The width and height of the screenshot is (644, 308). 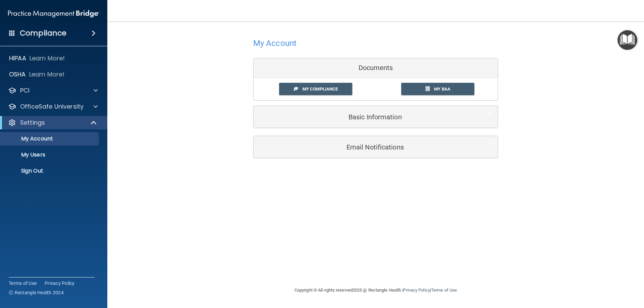 I want to click on p: PCI, so click(x=25, y=90).